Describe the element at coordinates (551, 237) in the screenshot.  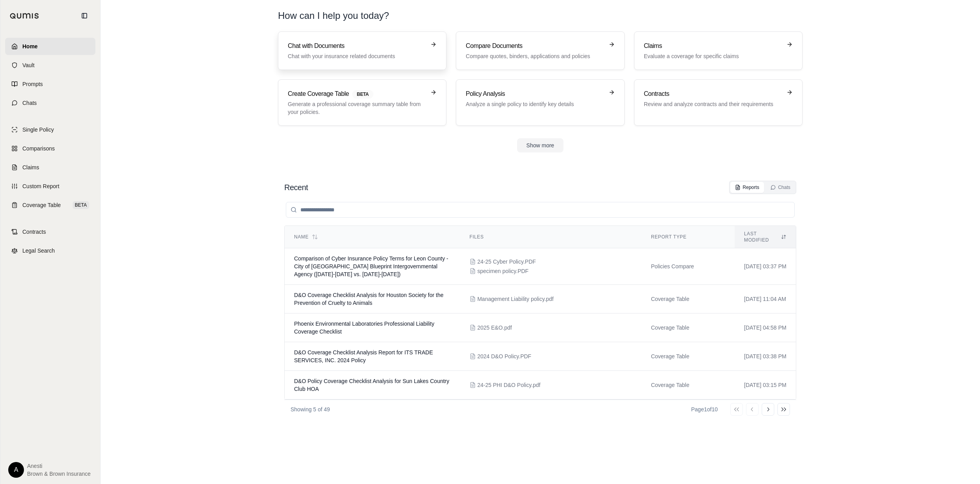
I see `th: Files` at that location.